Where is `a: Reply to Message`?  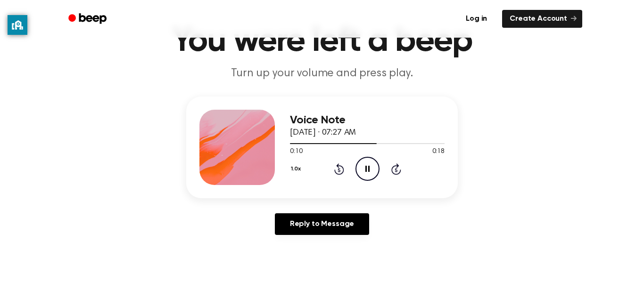 a: Reply to Message is located at coordinates (322, 224).